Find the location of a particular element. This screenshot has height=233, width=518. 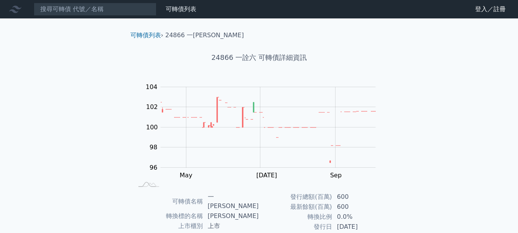

td: 最新餘額(百萬) is located at coordinates (296, 207).